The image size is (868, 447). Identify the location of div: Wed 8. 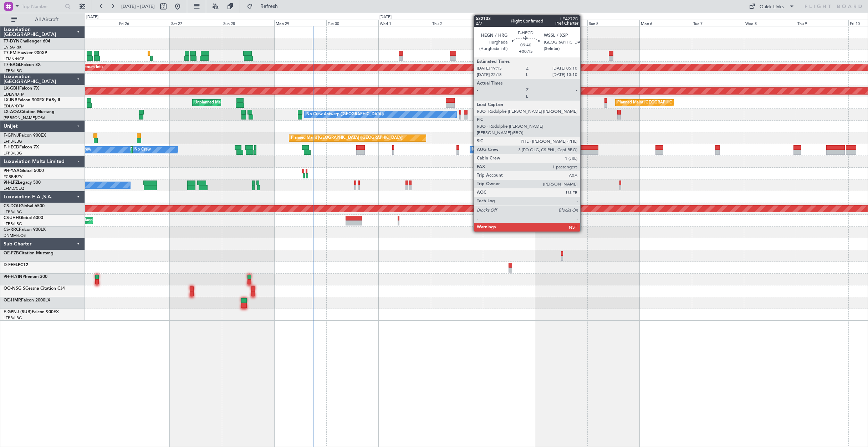
(770, 22).